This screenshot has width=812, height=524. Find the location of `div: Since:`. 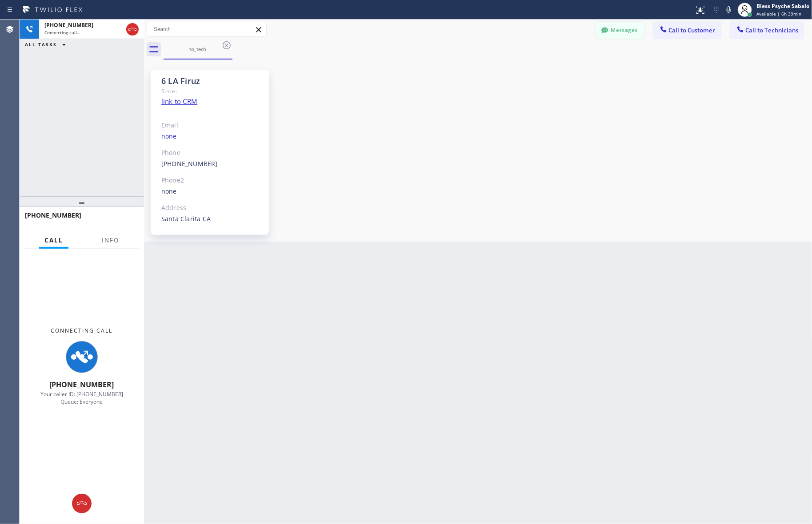

div: Since: is located at coordinates (210, 91).